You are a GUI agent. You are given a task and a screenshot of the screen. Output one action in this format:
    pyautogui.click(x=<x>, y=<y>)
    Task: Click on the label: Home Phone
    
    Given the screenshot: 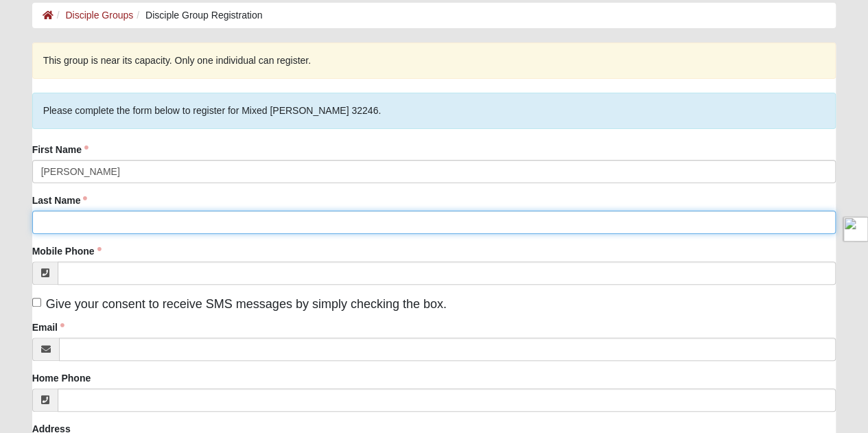 What is the action you would take?
    pyautogui.click(x=62, y=378)
    